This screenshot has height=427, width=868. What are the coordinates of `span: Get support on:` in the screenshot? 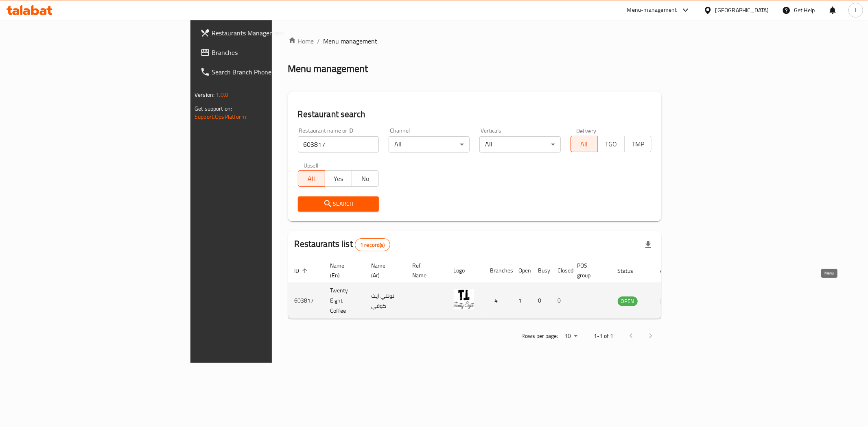 It's located at (213, 109).